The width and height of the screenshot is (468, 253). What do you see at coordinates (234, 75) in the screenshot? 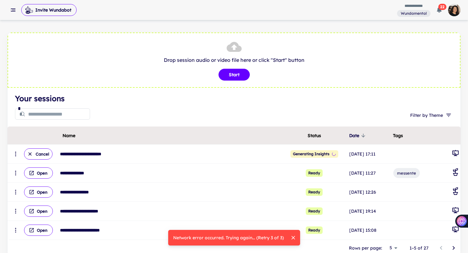
I see `button: Start` at bounding box center [234, 75].